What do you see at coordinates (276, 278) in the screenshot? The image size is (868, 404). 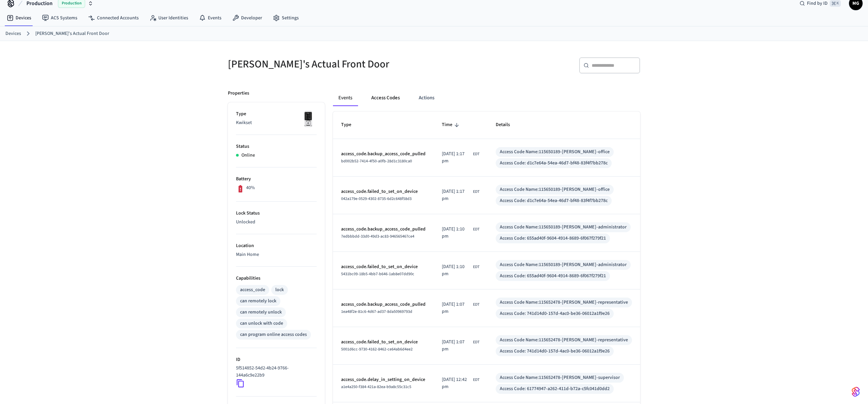 I see `p: Capabilities` at bounding box center [276, 278].